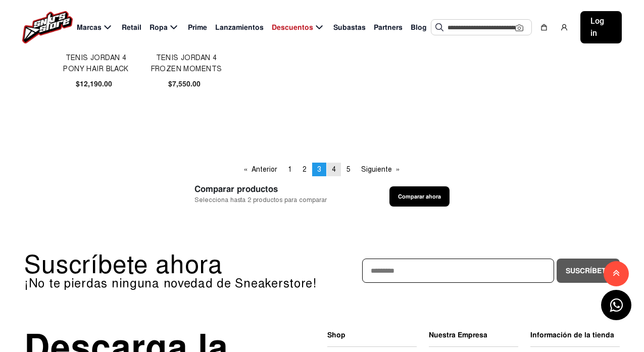 This screenshot has height=352, width=644. What do you see at coordinates (89, 27) in the screenshot?
I see `span: Marcas` at bounding box center [89, 27].